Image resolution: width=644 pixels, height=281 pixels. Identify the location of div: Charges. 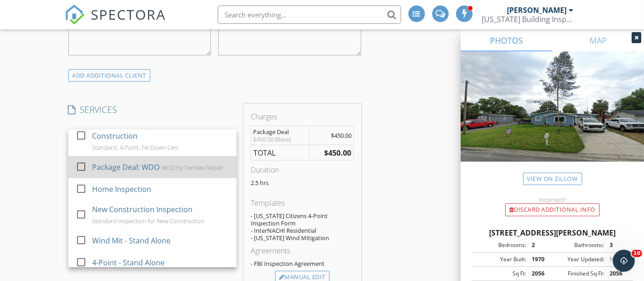
(302, 116).